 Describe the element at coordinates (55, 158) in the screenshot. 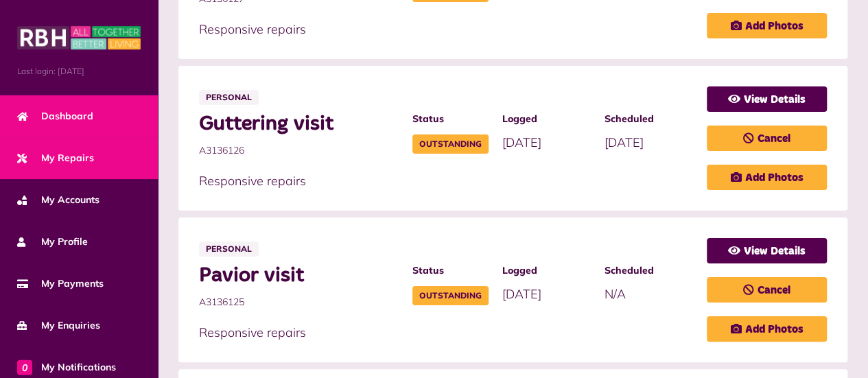

I see `span: My Repairs` at that location.